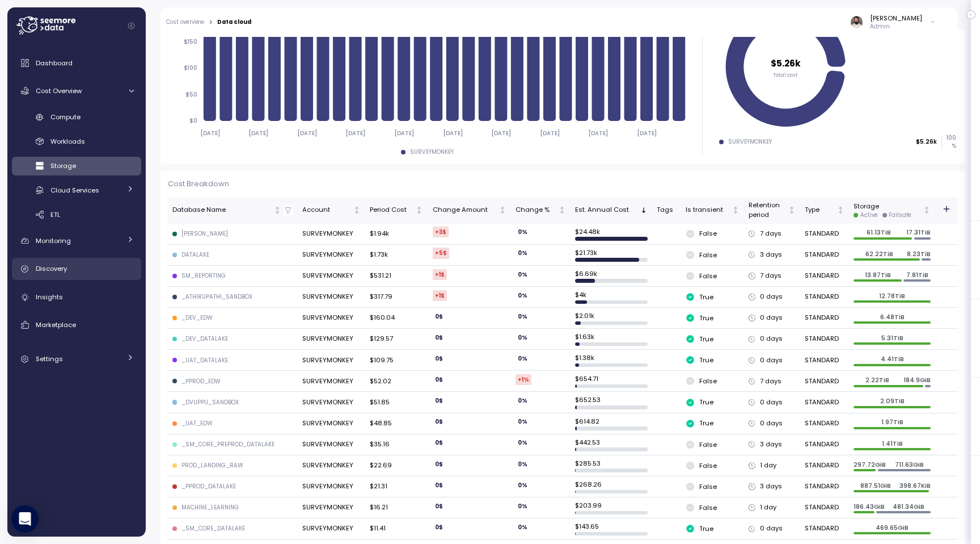 Image resolution: width=980 pixels, height=544 pixels. What do you see at coordinates (948, 141) in the screenshot?
I see `p: 100 %` at bounding box center [948, 141].